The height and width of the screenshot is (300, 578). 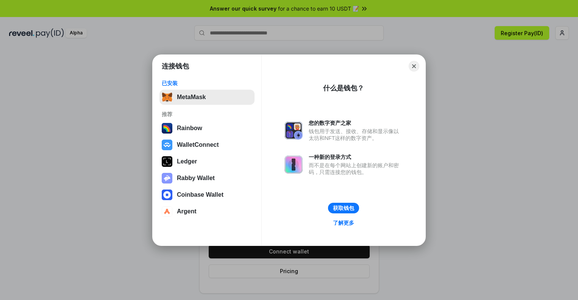 What do you see at coordinates (167, 128) in the screenshot?
I see `img: svg+xml,%3Csvg%20width%3D%22120%22%20height%3D%22120%22%20viewBox%3D%220%200%20120%20120%22%20fil...` at bounding box center [167, 128].